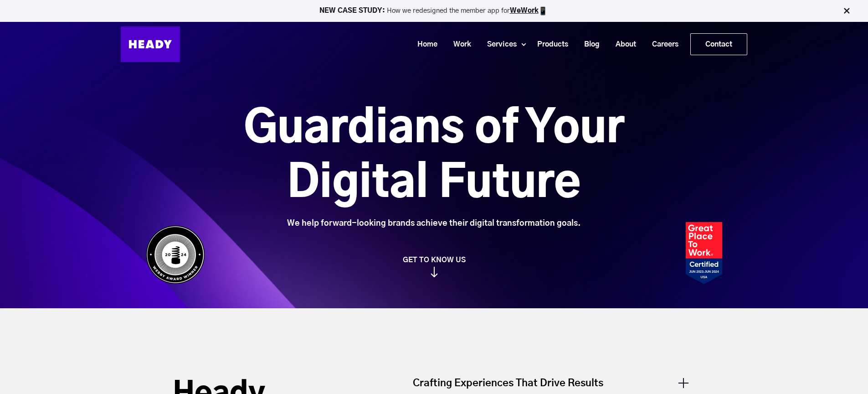  I want to click on a: About, so click(623, 45).